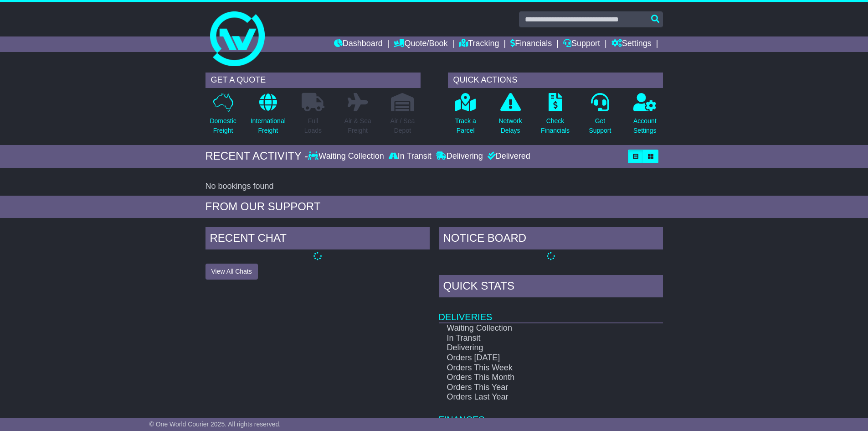 The height and width of the screenshot is (431, 868). Describe the element at coordinates (632, 44) in the screenshot. I see `a: Settings` at that location.